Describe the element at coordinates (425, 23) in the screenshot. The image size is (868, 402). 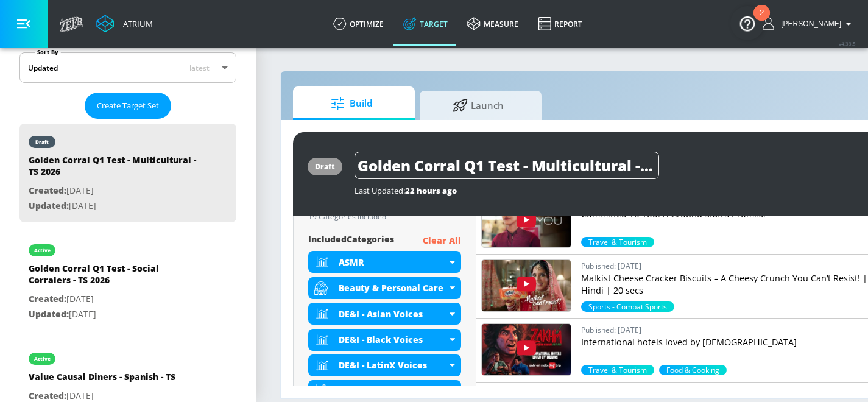
I see `a: Target` at that location.